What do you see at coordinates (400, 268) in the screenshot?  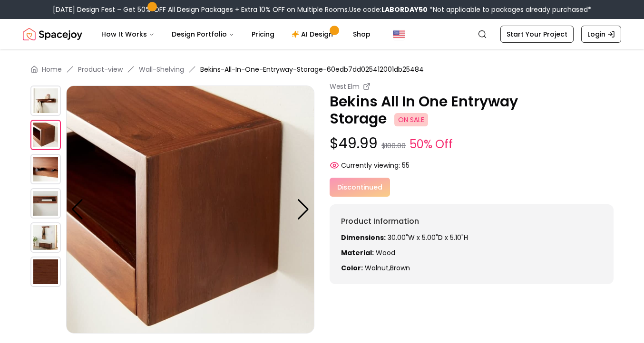 I see `span: brown` at bounding box center [400, 268].